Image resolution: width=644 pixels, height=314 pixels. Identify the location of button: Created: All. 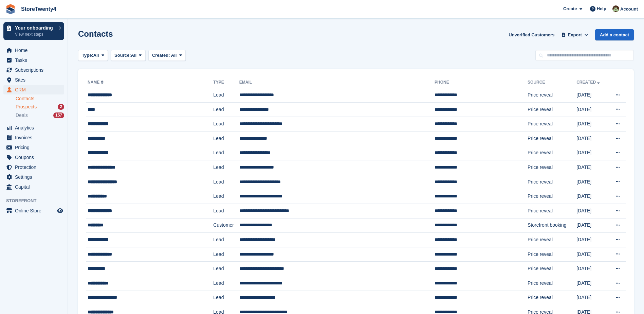
(167, 56).